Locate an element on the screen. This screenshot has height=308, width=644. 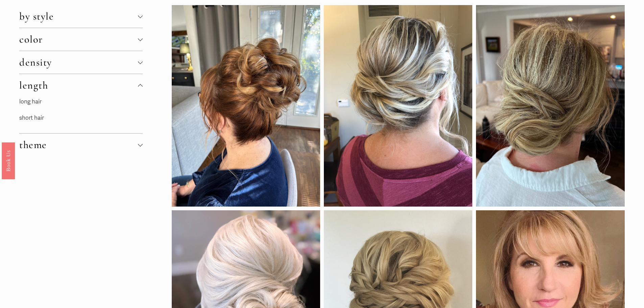
button: color is located at coordinates (81, 39).